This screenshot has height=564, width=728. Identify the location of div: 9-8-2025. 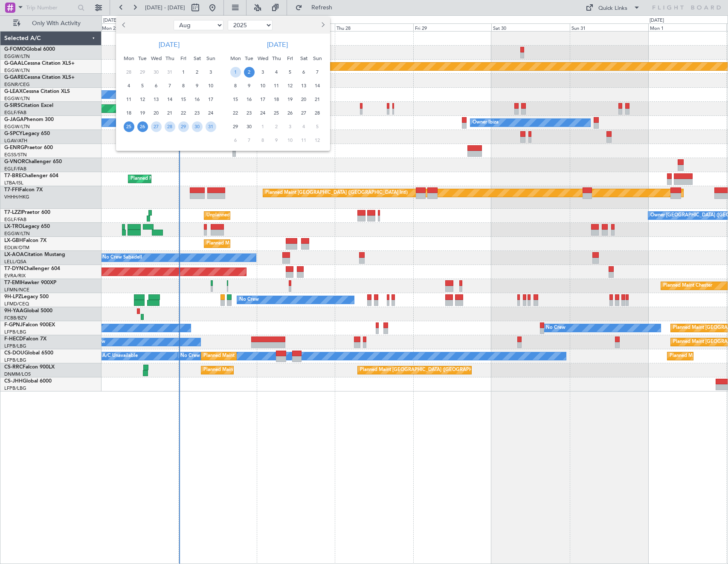
(197, 86).